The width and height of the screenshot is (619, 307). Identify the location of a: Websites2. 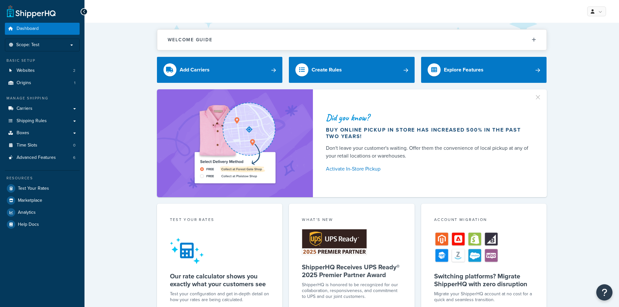
(42, 71).